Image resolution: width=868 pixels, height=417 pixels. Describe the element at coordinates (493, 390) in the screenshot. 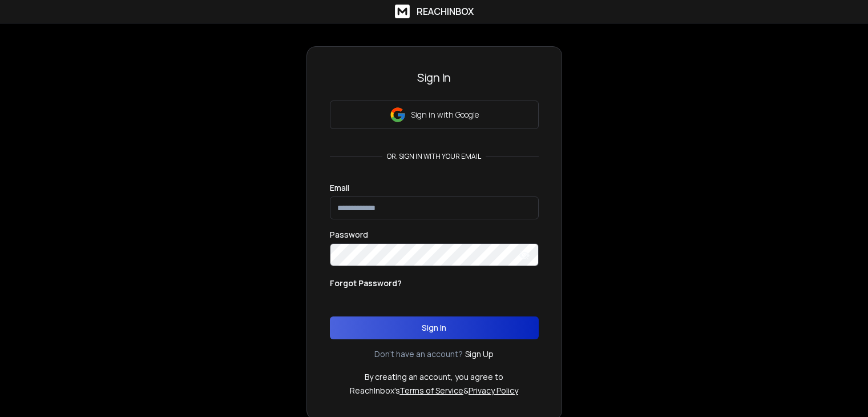

I see `span: Privacy Policy` at that location.